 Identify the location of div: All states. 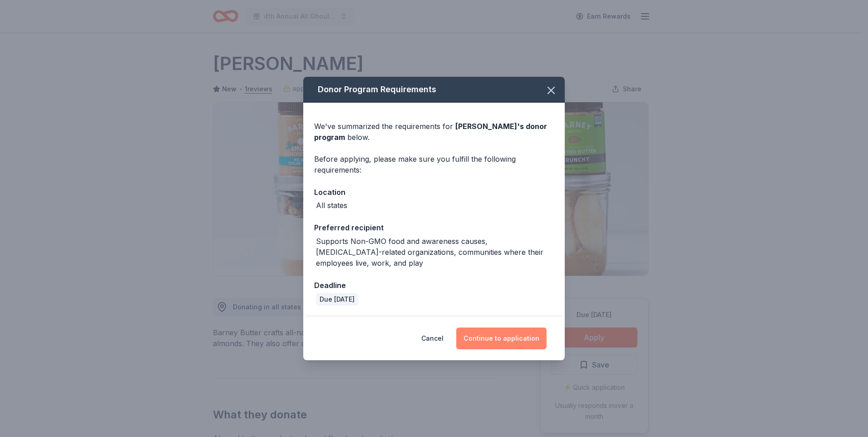
(332, 205).